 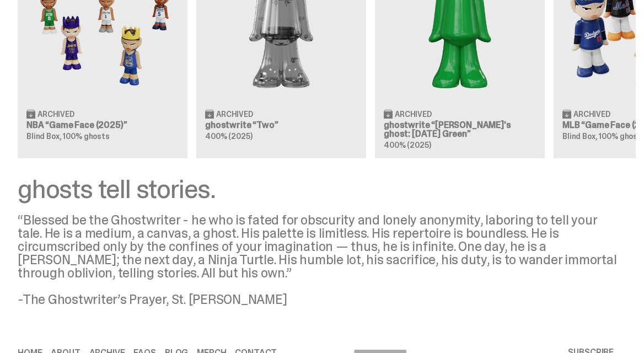 What do you see at coordinates (281, 125) in the screenshot?
I see `h3: ghostwrite “Two”` at bounding box center [281, 125].